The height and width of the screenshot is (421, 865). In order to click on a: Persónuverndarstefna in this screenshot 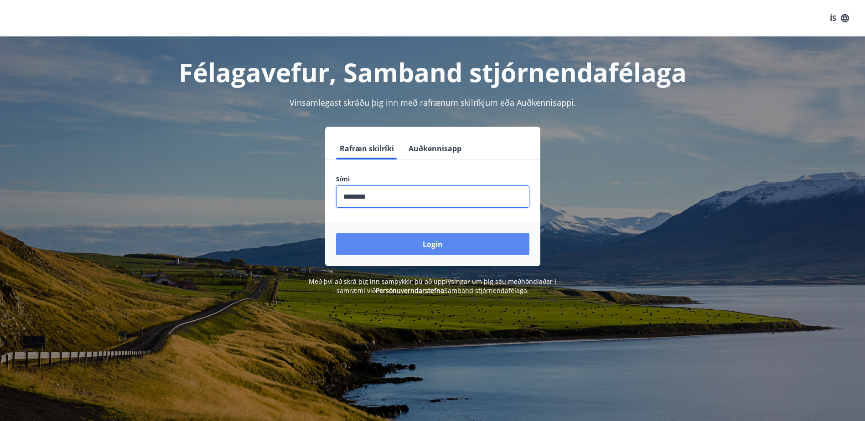, I will do `click(410, 290)`.